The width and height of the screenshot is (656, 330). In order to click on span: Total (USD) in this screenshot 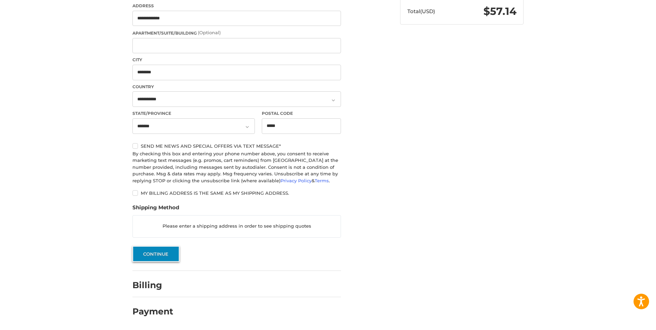, I will do `click(421, 11)`.